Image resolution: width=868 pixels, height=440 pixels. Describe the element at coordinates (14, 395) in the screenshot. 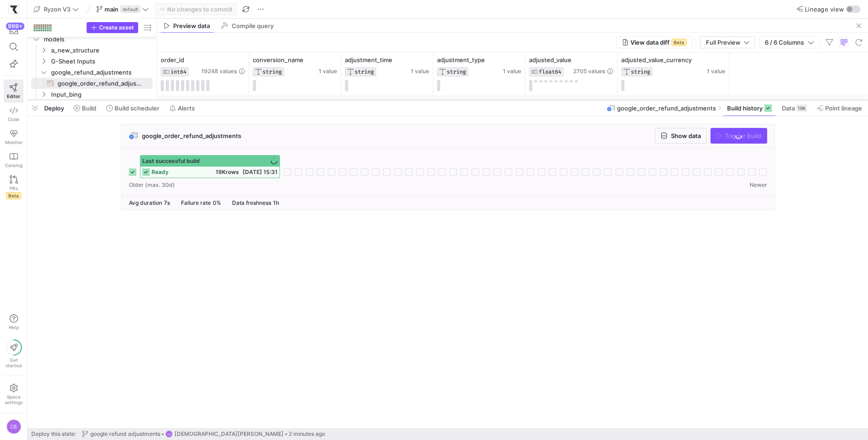

I see `a: Spacesettings` at that location.